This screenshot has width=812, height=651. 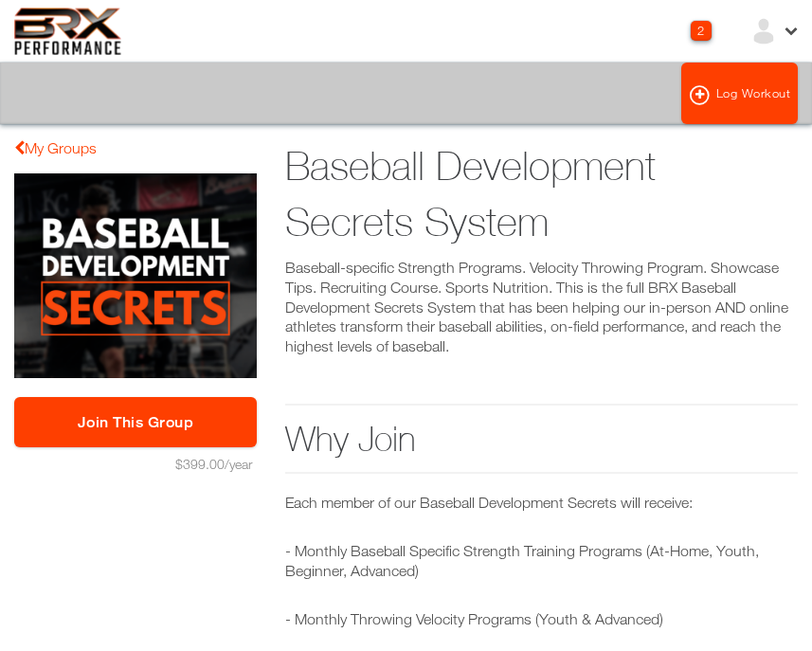 I want to click on a: Join This Group, so click(x=135, y=422).